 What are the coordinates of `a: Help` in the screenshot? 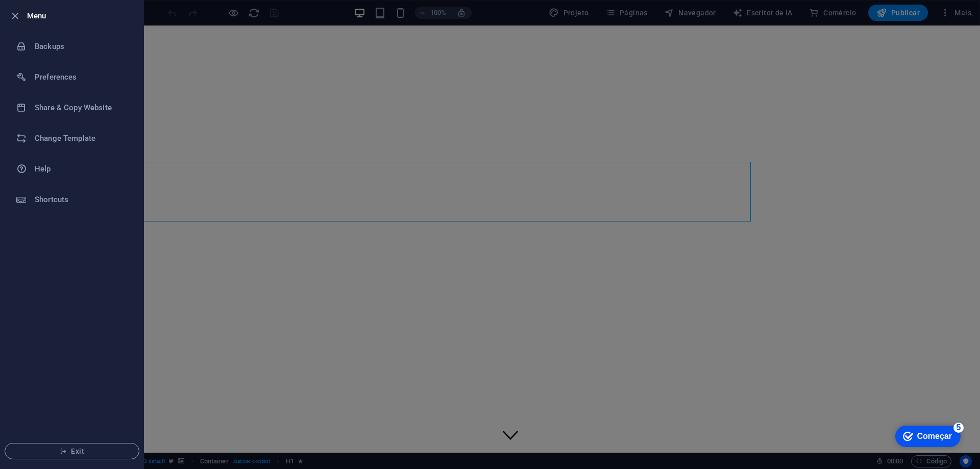 It's located at (72, 169).